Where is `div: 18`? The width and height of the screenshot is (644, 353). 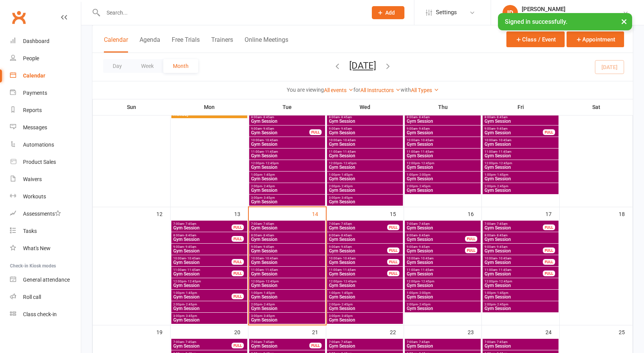 div: 18 is located at coordinates (626, 213).